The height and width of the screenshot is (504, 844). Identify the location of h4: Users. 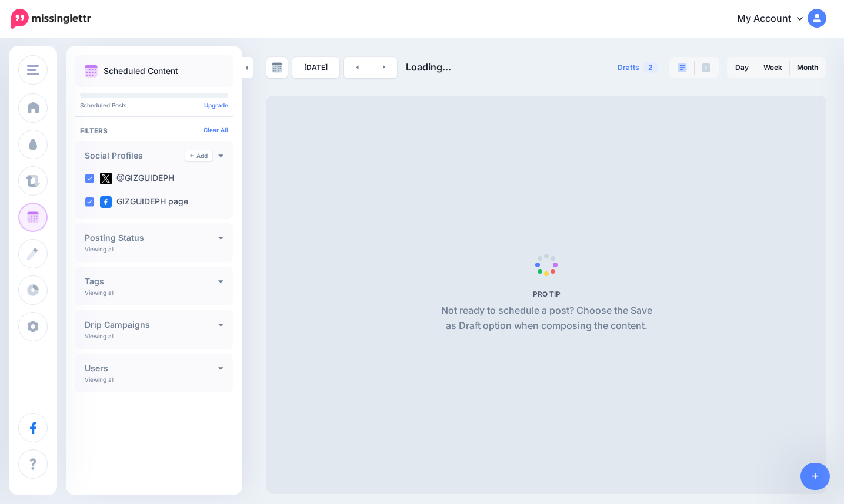
(151, 369).